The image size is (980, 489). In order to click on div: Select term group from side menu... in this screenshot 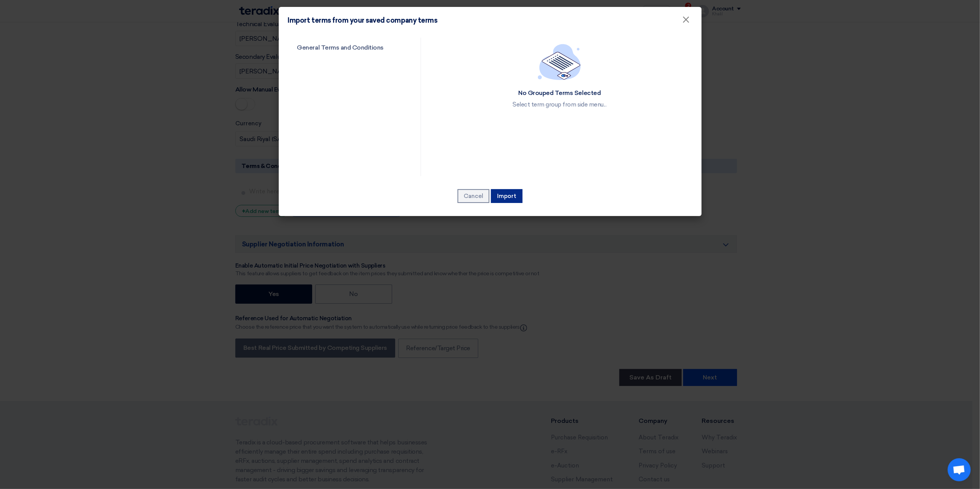, I will do `click(560, 104)`.